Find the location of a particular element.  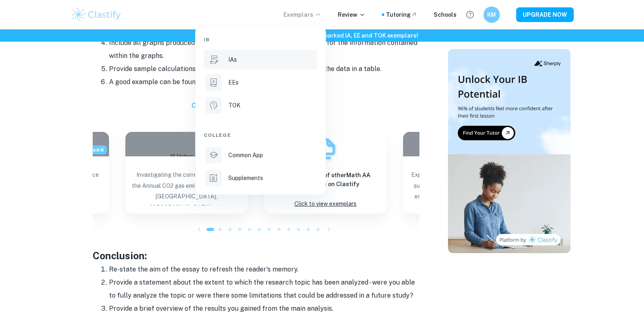

span: College is located at coordinates (217, 135).